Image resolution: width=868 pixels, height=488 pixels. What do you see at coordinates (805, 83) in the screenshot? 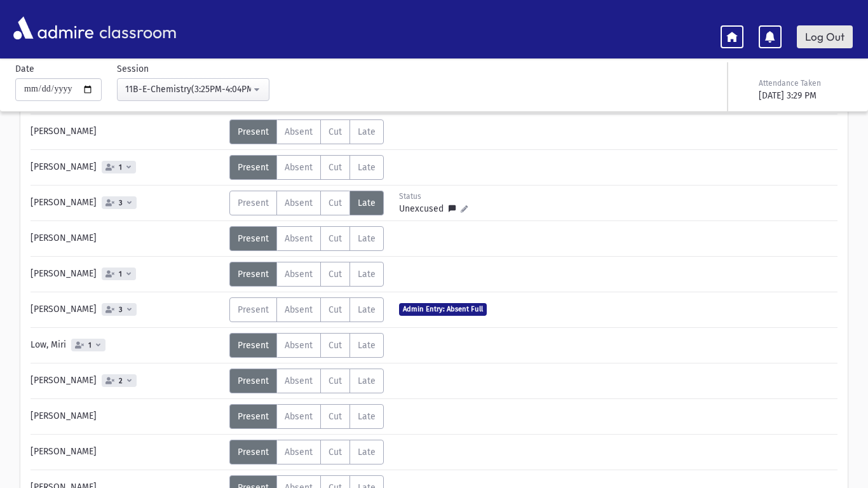
I see `div: Attendance Taken` at bounding box center [805, 83].